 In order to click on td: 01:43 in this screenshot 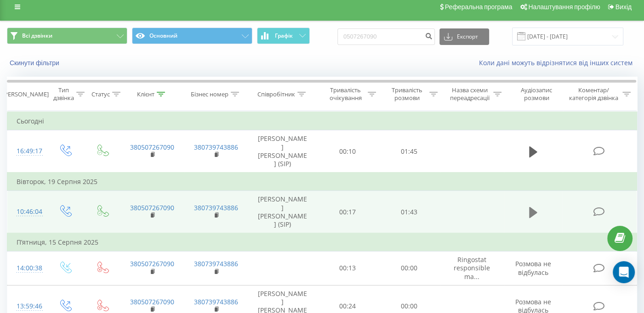, I will do `click(409, 212)`.